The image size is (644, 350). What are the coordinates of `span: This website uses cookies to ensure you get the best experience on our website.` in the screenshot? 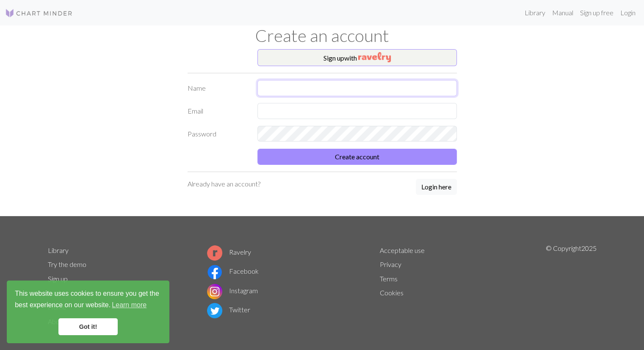 It's located at (88, 300).